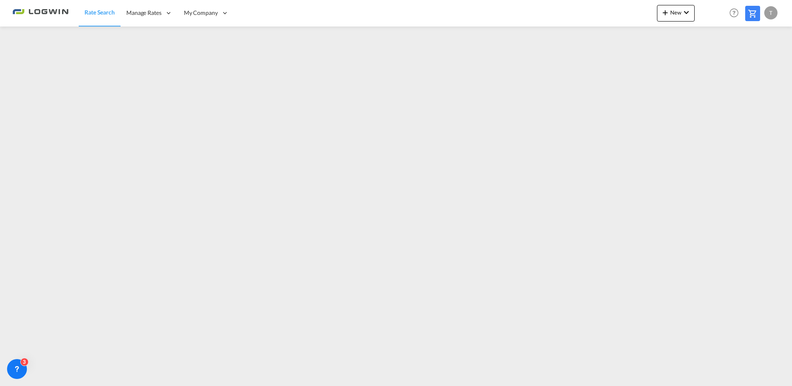 This screenshot has width=792, height=386. What do you see at coordinates (734, 13) in the screenshot?
I see `span: Help` at bounding box center [734, 13].